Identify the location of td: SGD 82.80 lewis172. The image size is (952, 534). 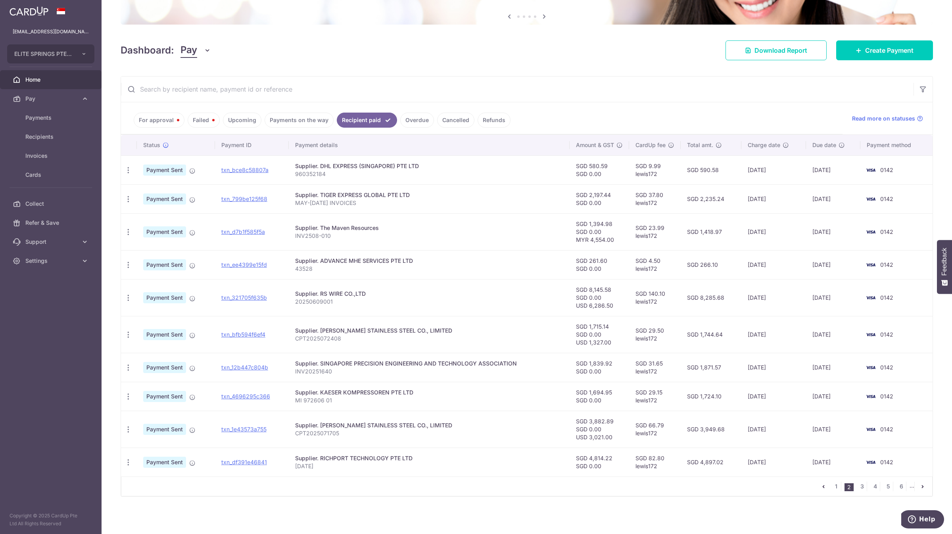
(655, 462).